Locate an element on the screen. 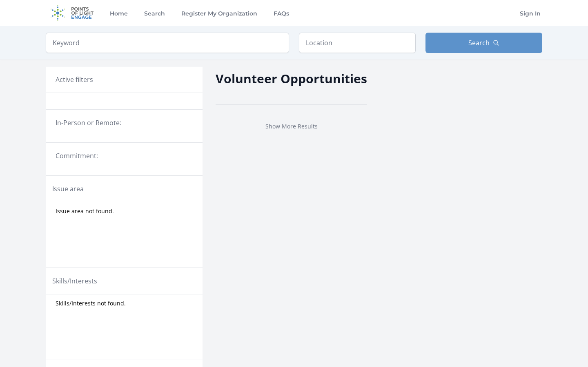  button: Search is located at coordinates (484, 43).